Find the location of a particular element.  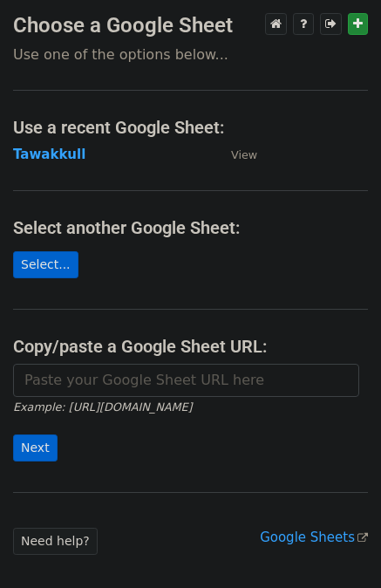

a: Select... is located at coordinates (45, 264).